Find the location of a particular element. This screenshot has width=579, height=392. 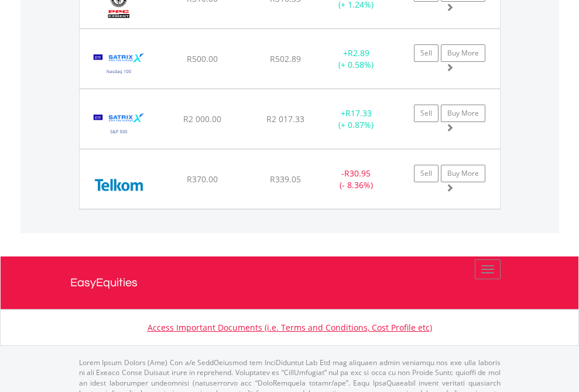

a: EasyEquities is located at coordinates (290, 283).